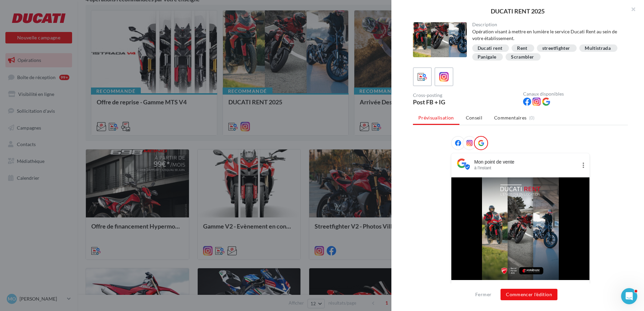 The width and height of the screenshot is (644, 311). I want to click on div: DUCATI RENT 2025, so click(518, 11).